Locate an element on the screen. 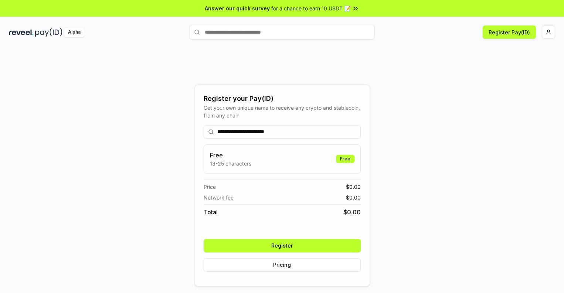 This screenshot has width=564, height=293. img: reveel_dark is located at coordinates (21, 32).